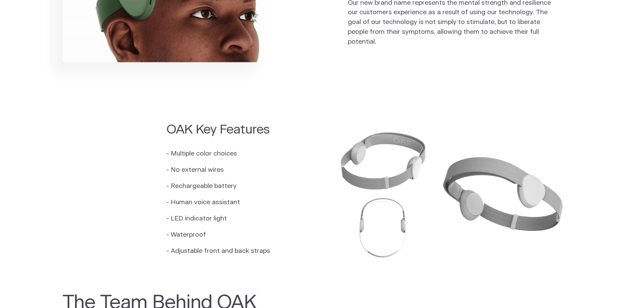 The height and width of the screenshot is (308, 644). I want to click on h2: OAK Key Features, so click(218, 129).